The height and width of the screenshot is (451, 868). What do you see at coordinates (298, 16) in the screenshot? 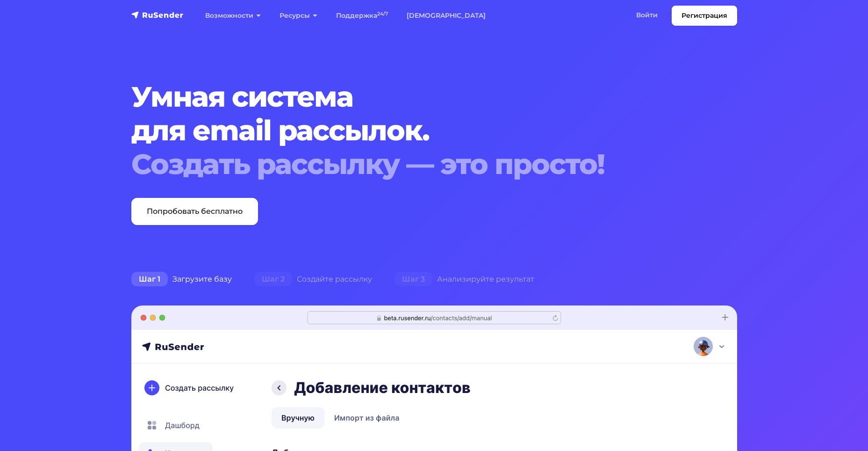
I see `a: Ресурсы` at bounding box center [298, 16].